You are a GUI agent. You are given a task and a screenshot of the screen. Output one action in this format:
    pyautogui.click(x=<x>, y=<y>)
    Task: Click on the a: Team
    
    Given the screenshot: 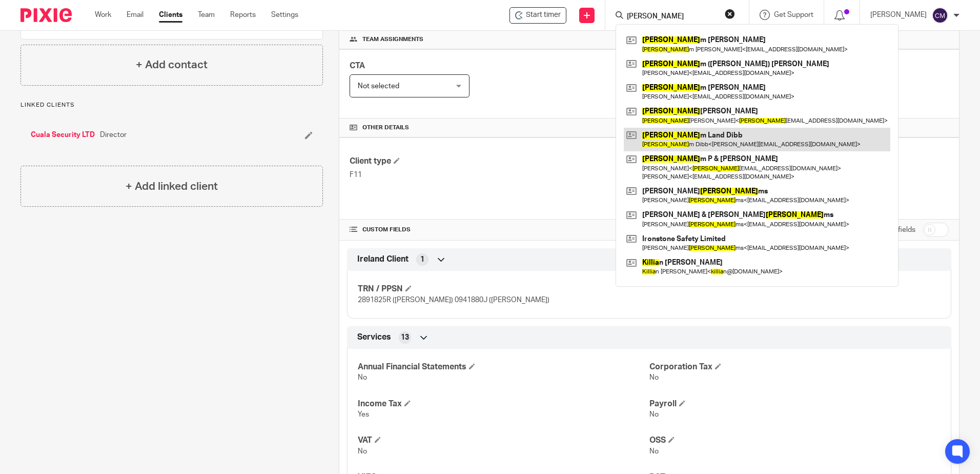 What is the action you would take?
    pyautogui.click(x=206, y=15)
    